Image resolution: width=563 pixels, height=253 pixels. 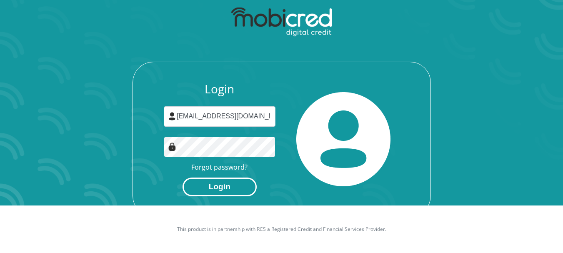 I want to click on img: mobicred logo, so click(x=281, y=22).